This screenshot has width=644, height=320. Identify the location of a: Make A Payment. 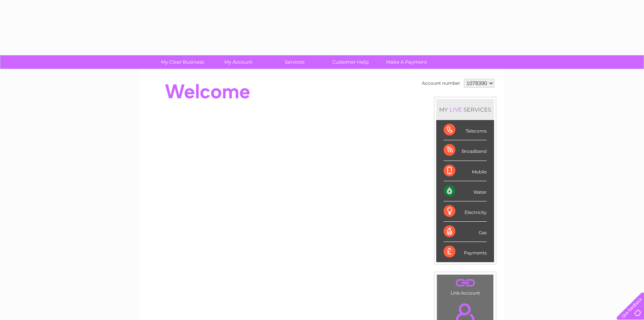
(406, 62).